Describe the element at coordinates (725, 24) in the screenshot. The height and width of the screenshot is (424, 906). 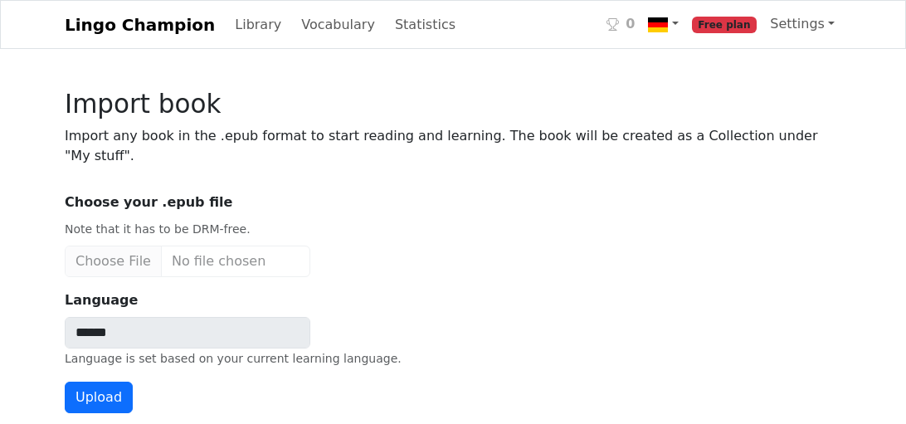
I see `a: Free plan` at that location.